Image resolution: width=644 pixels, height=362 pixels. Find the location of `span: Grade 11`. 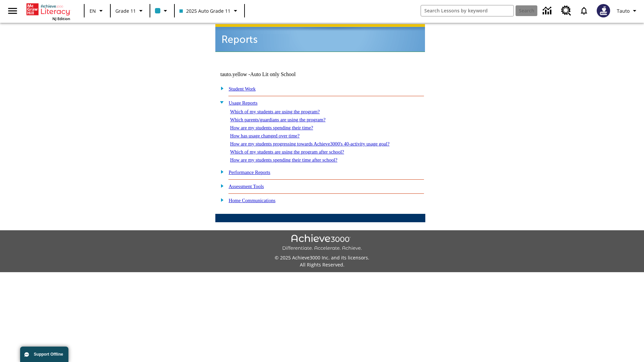

span: Grade 11 is located at coordinates (126, 11).